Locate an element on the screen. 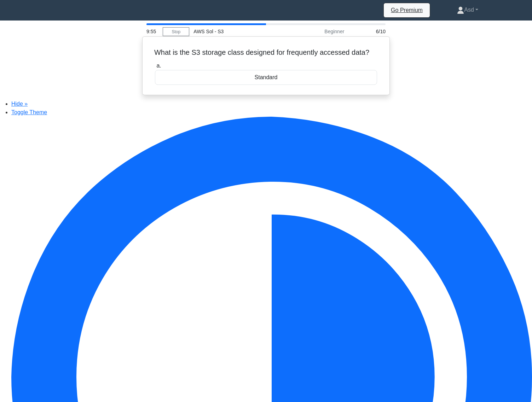  div: 6/10 is located at coordinates (369, 31).